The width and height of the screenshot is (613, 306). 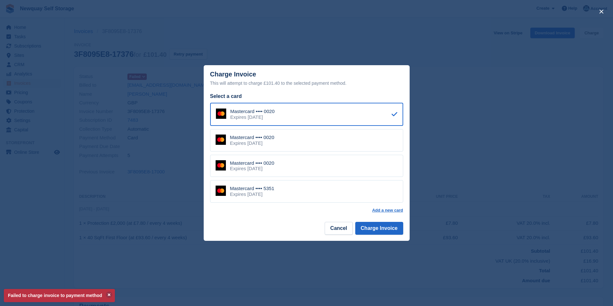 I want to click on div: This will attempt to charge £101.40 to the selected payment method., so click(x=306, y=83).